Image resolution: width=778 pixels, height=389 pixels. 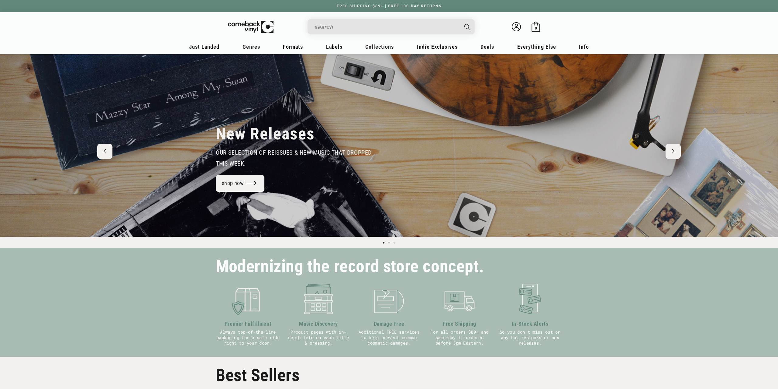 I want to click on span: Collections, so click(x=380, y=47).